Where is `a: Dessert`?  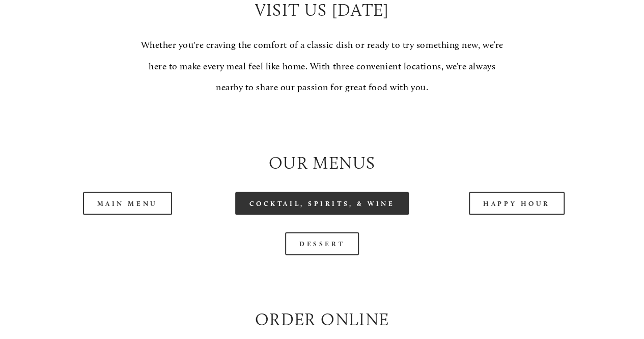
a: Dessert is located at coordinates (322, 243).